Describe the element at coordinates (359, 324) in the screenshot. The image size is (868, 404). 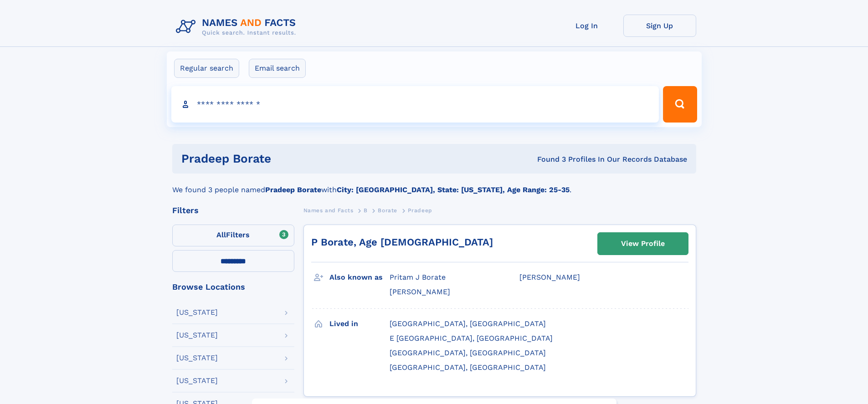
I see `h3: Lived in` at that location.